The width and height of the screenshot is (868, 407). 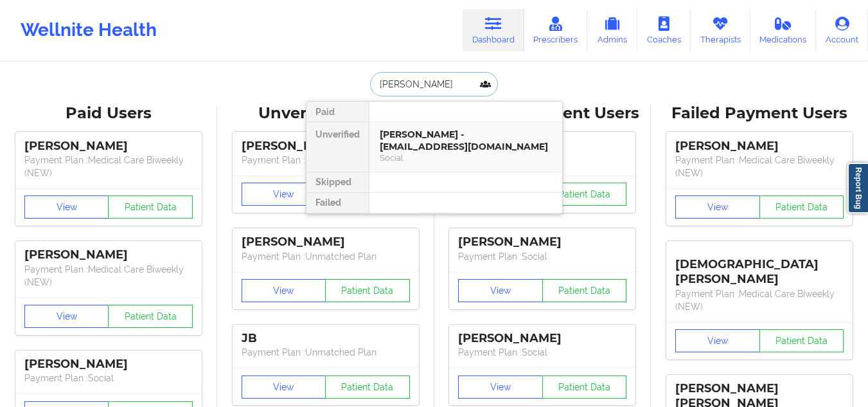 What do you see at coordinates (760, 113) in the screenshot?
I see `div: Failed Payment Users` at bounding box center [760, 113].